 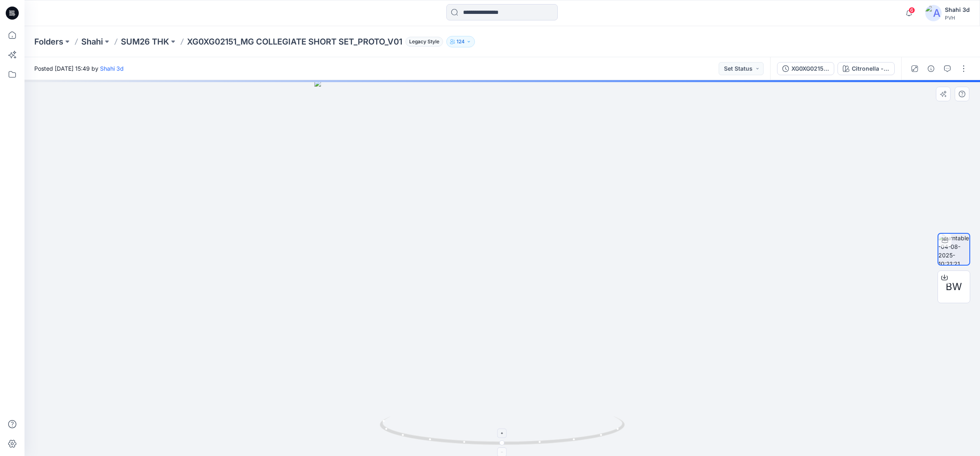 I want to click on p: Folders, so click(x=49, y=42).